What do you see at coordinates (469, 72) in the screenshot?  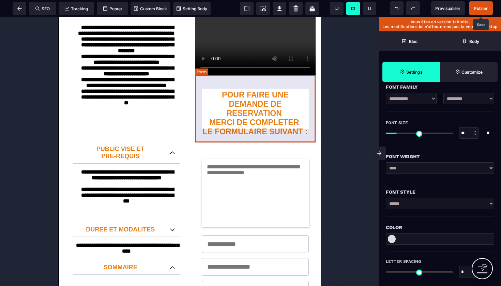 I see `span: Open Style Manager` at bounding box center [469, 72].